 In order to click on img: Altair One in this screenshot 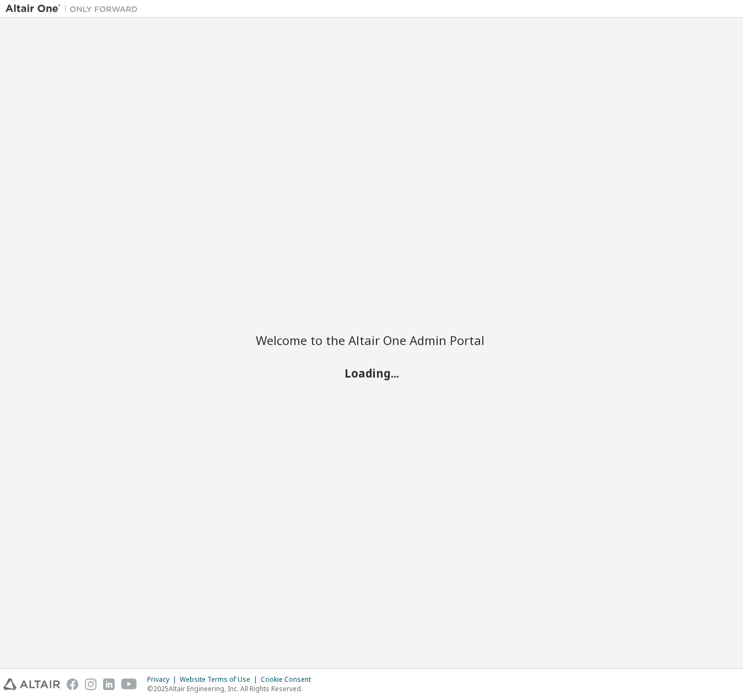, I will do `click(75, 8)`.